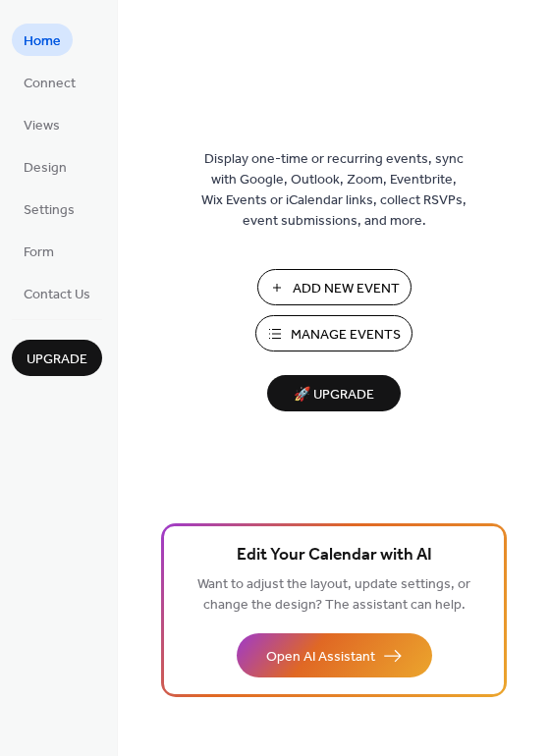 Image resolution: width=550 pixels, height=756 pixels. I want to click on span: Connect, so click(49, 84).